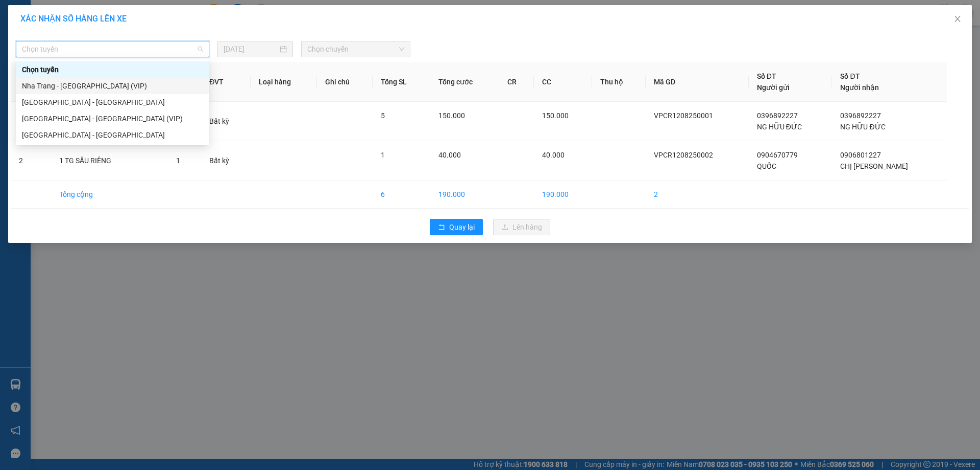  I want to click on button: Close, so click(958, 20).